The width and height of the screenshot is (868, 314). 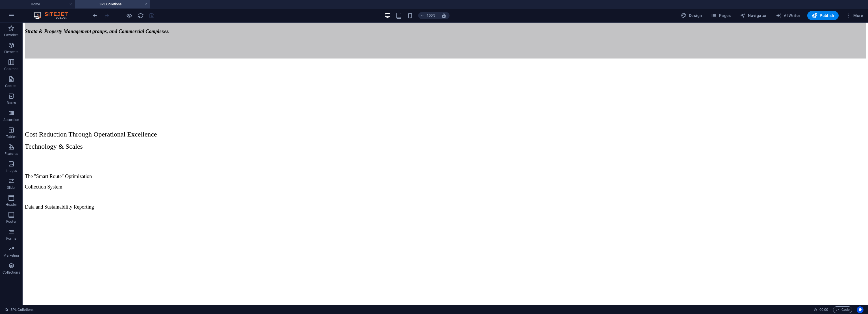 I want to click on button: Usercentrics, so click(x=860, y=310).